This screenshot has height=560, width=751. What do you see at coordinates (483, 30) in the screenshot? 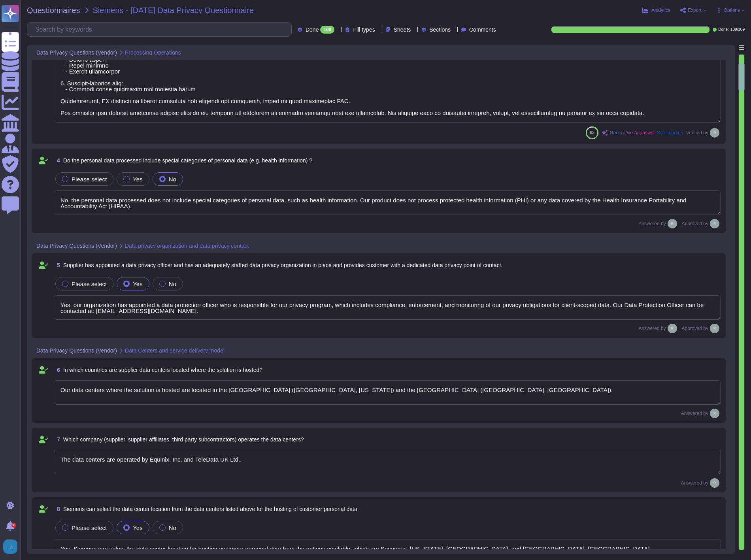
I see `span: Comments` at bounding box center [483, 30].